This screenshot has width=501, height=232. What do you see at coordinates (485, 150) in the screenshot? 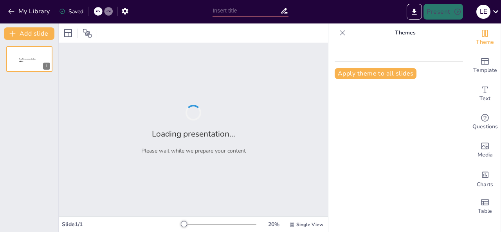
I see `div: Add images, graphics, shapes or video` at bounding box center [485, 150].